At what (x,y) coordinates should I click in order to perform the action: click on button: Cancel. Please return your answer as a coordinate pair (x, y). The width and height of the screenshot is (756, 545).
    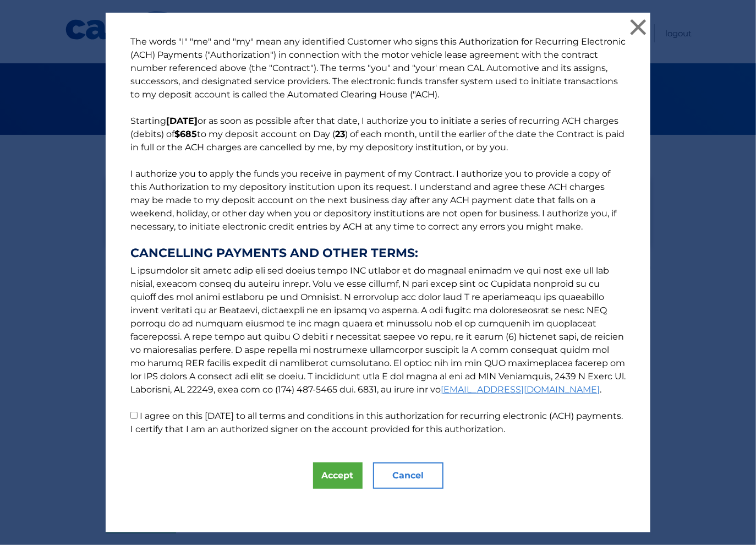
    Looking at the image, I should click on (408, 476).